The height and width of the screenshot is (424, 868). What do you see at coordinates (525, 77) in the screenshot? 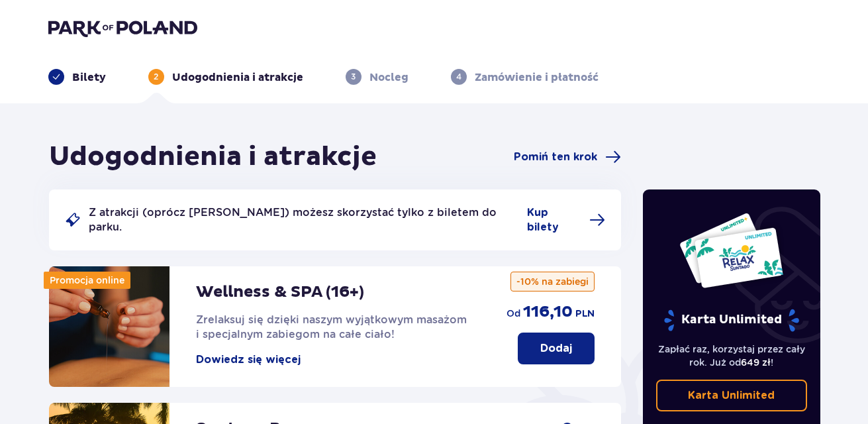
I see `div: 4Zamówienie i płatność` at bounding box center [525, 77].